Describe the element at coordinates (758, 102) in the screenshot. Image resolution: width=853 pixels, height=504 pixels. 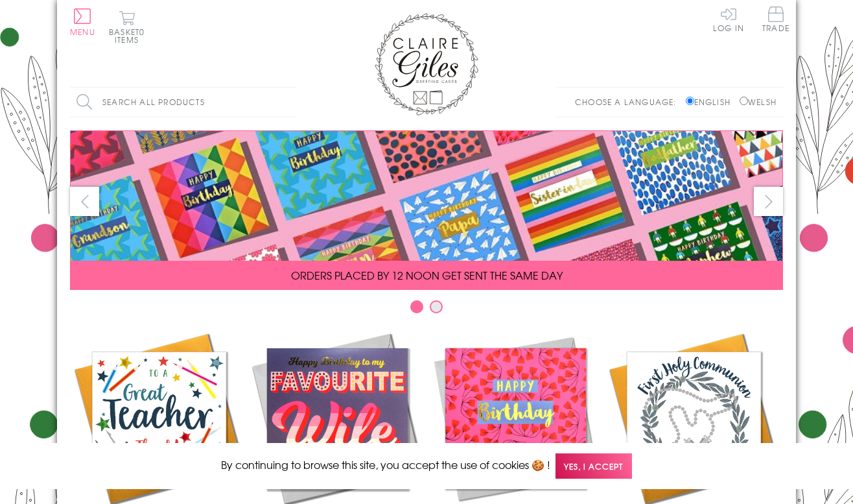
I see `label: Welsh` at that location.